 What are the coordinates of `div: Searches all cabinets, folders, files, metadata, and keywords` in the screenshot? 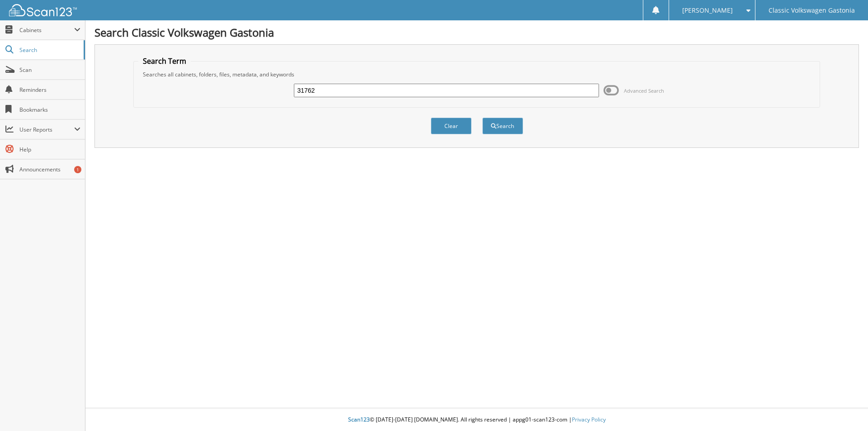 It's located at (477, 74).